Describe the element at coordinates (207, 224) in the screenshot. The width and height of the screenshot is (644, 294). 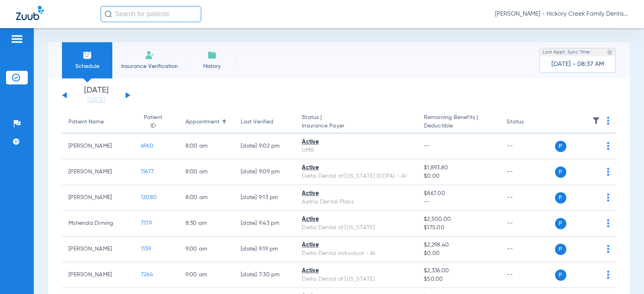
I see `td: 8:30 AM` at that location.